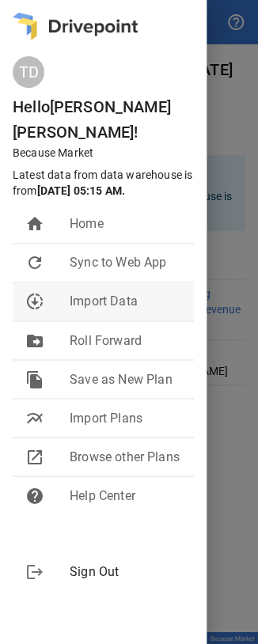 This screenshot has height=644, width=258. What do you see at coordinates (35, 301) in the screenshot?
I see `span: downloading` at bounding box center [35, 301].